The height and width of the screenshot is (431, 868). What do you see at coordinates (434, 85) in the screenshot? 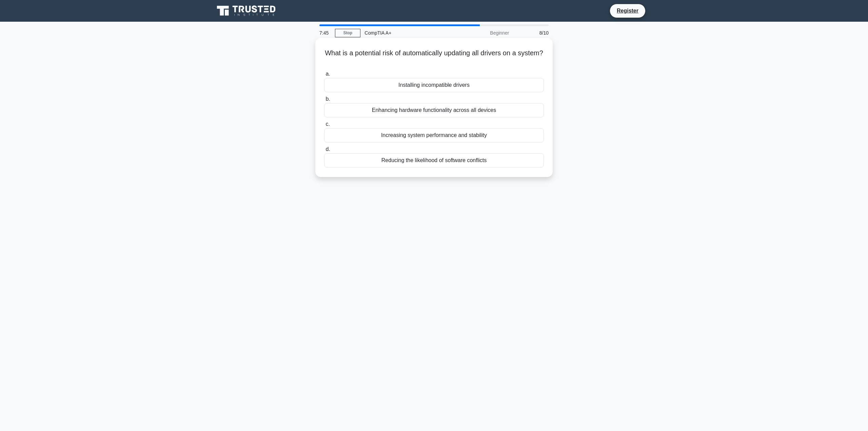
I see `div: Installing incompatible drivers` at bounding box center [434, 85].